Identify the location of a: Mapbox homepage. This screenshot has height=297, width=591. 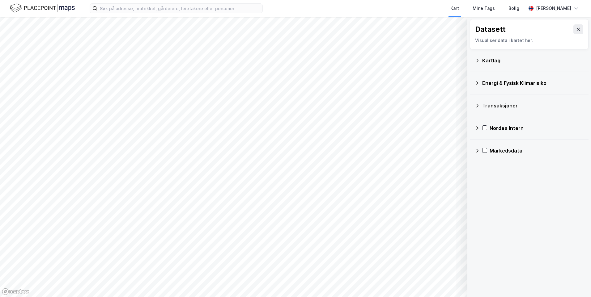
(15, 292).